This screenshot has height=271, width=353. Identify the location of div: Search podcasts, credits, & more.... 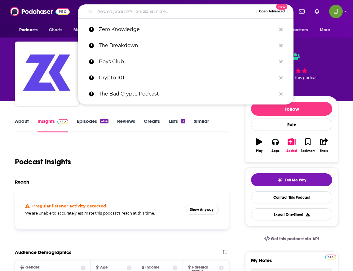
(185, 11).